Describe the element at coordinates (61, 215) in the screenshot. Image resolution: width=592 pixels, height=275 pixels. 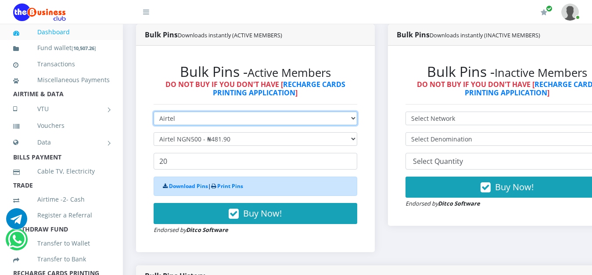
I see `a: Register a Referral` at that location.